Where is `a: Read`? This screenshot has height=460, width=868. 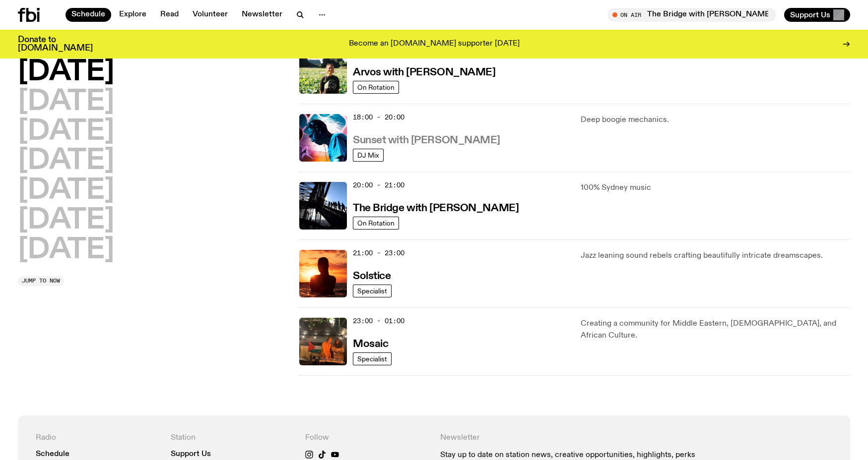 a: Read is located at coordinates (169, 15).